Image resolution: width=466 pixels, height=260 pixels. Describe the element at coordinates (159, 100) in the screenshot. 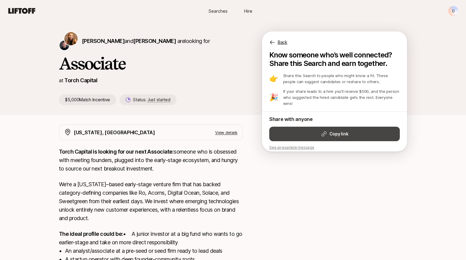

I see `span: Just started` at that location.